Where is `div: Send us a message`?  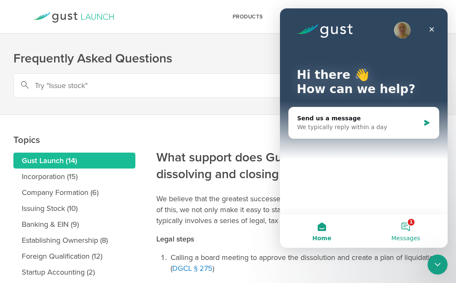 div: Send us a message is located at coordinates (78, 110).